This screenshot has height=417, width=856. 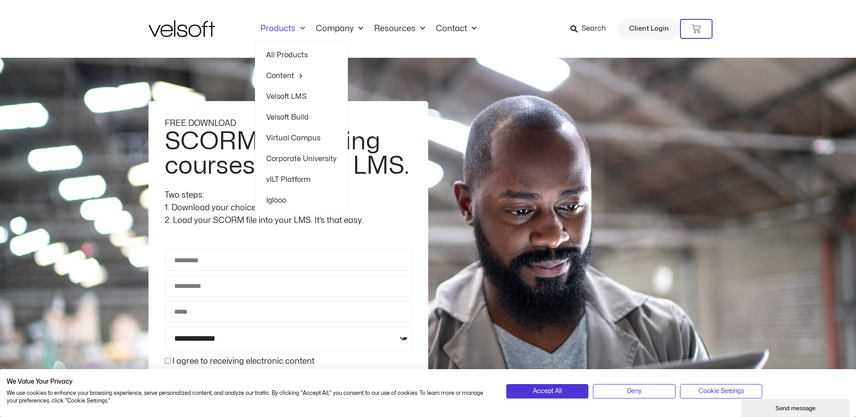 I want to click on a: CompanyMenu Toggle, so click(x=339, y=29).